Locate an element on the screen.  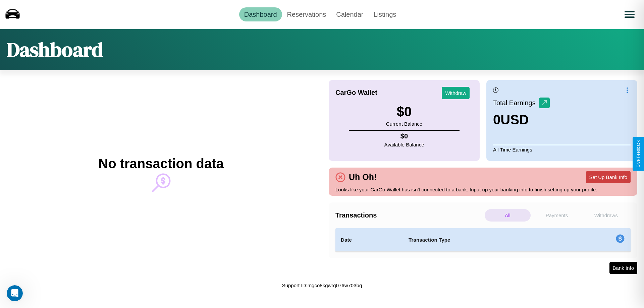
h1: Dashboard is located at coordinates (55, 50).